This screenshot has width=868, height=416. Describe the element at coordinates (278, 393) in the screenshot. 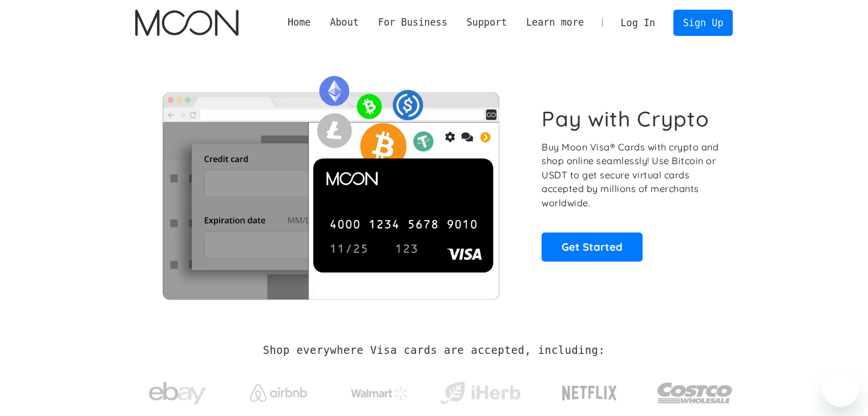

I see `img: Airbnb` at that location.